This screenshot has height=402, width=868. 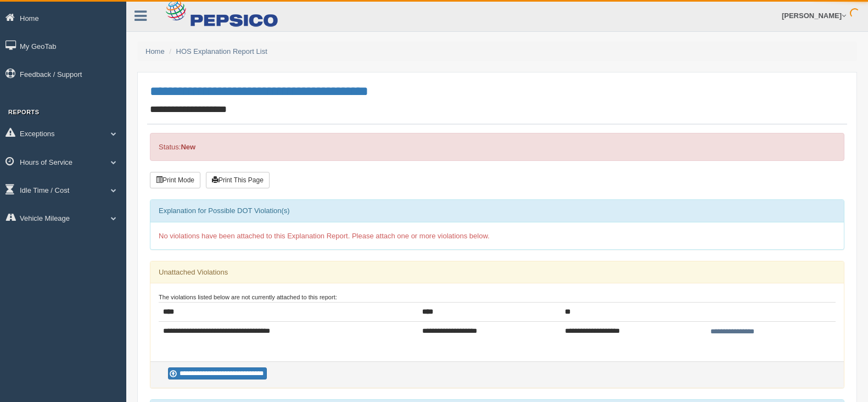 What do you see at coordinates (155, 51) in the screenshot?
I see `a: Home` at bounding box center [155, 51].